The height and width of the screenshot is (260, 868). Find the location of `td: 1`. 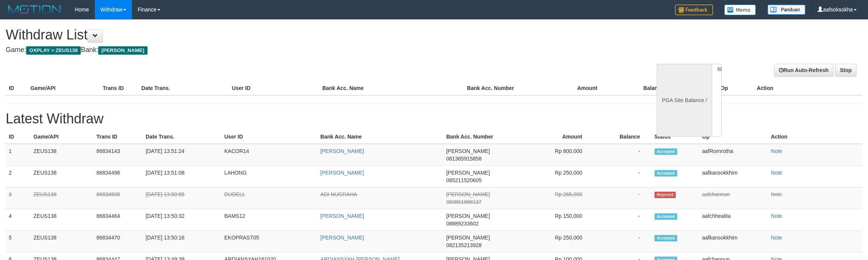

td: 1 is located at coordinates (18, 155).